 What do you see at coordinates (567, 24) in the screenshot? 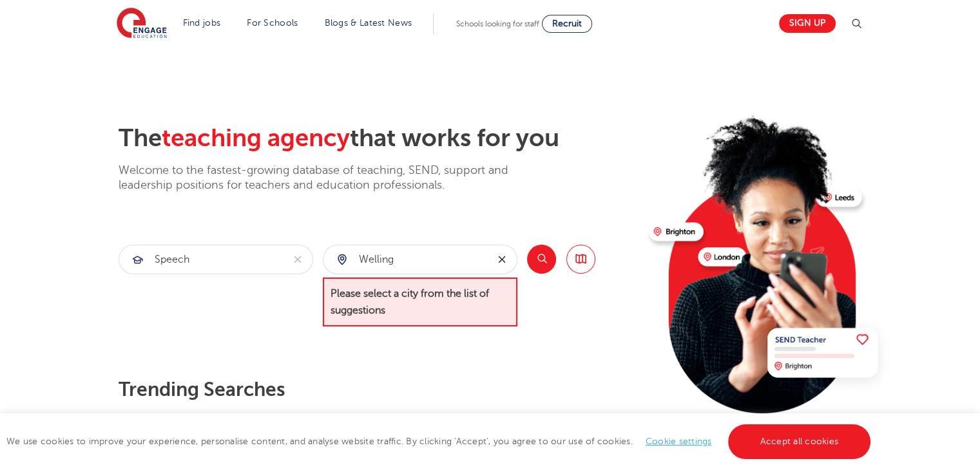
I see `span: Recruit` at bounding box center [567, 24].